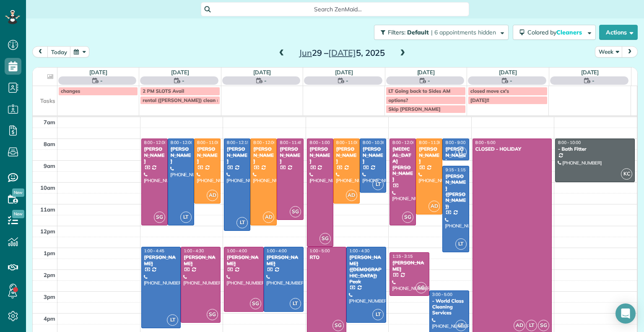  What do you see at coordinates (626, 174) in the screenshot?
I see `span: KC` at bounding box center [626, 174].